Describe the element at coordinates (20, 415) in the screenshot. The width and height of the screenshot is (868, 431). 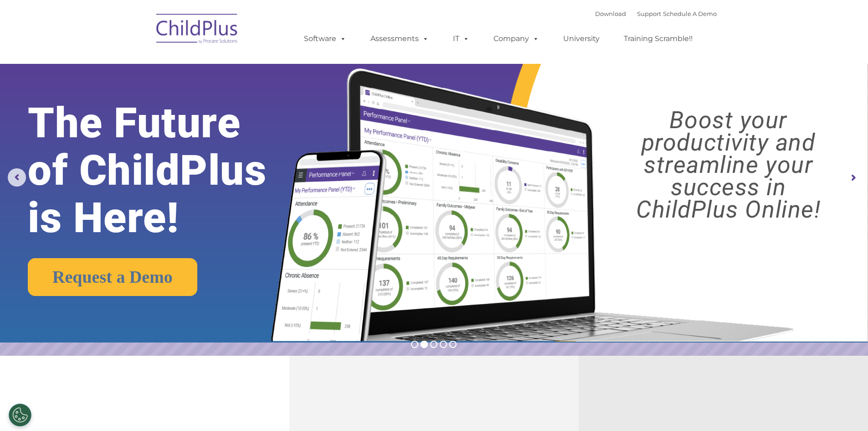
I see `button: Cookies Settings` at that location.